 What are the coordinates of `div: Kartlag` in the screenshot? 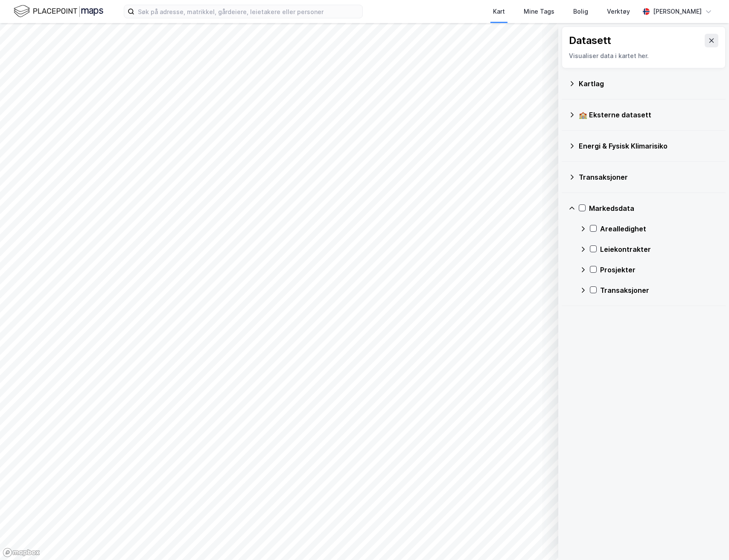 It's located at (649, 84).